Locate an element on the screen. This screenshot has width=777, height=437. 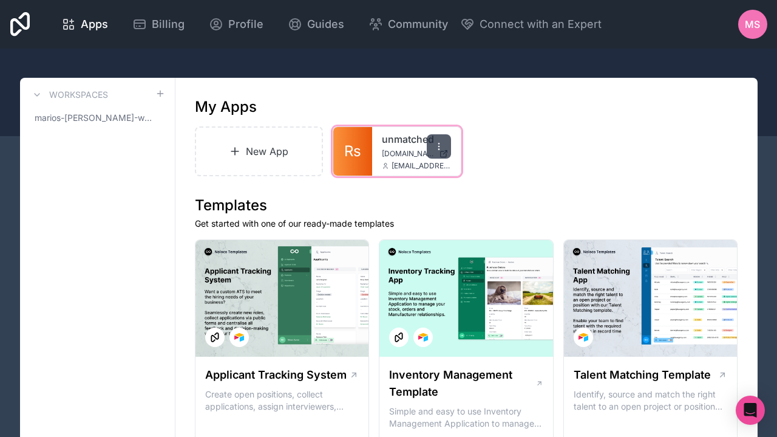
a: New App is located at coordinates (259, 151).